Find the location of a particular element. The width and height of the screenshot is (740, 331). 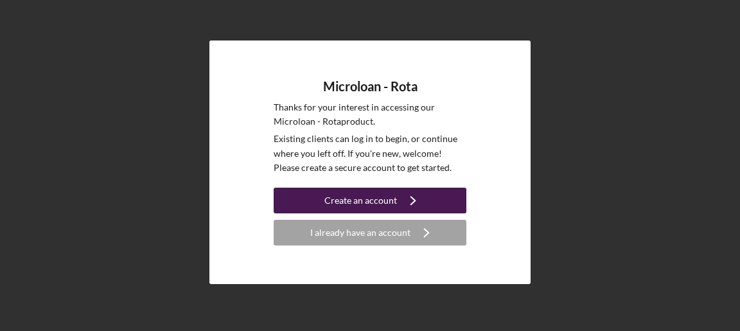

a: I already have an account is located at coordinates (370, 232).